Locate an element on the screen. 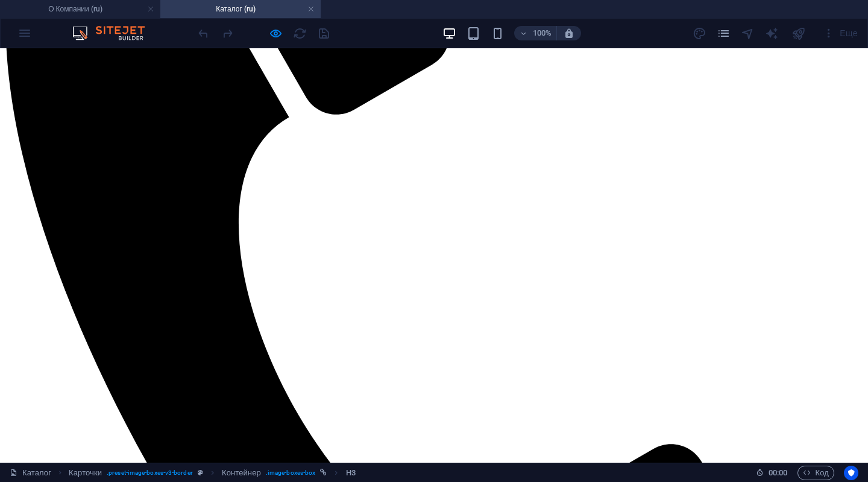 This screenshot has height=482, width=868. span: . image-boxes-box is located at coordinates (291, 473).